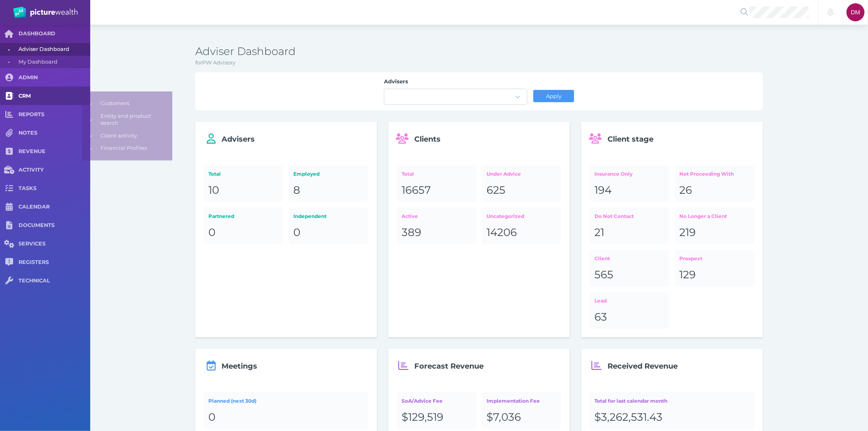 The height and width of the screenshot is (431, 868). Describe the element at coordinates (54, 280) in the screenshot. I see `span: TECHNICAL` at that location.